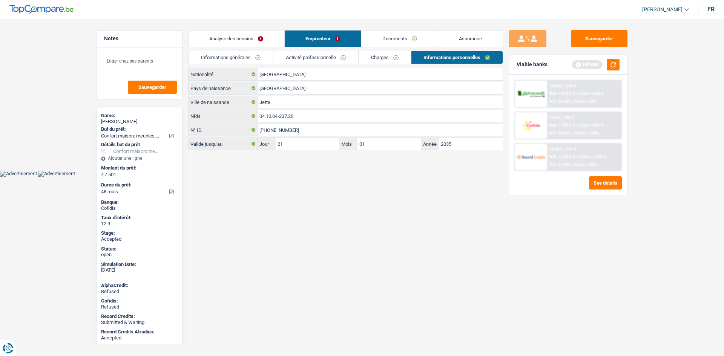 Image resolution: width=724 pixels, height=356 pixels. What do you see at coordinates (348, 144) in the screenshot?
I see `label: Mois` at bounding box center [348, 144].